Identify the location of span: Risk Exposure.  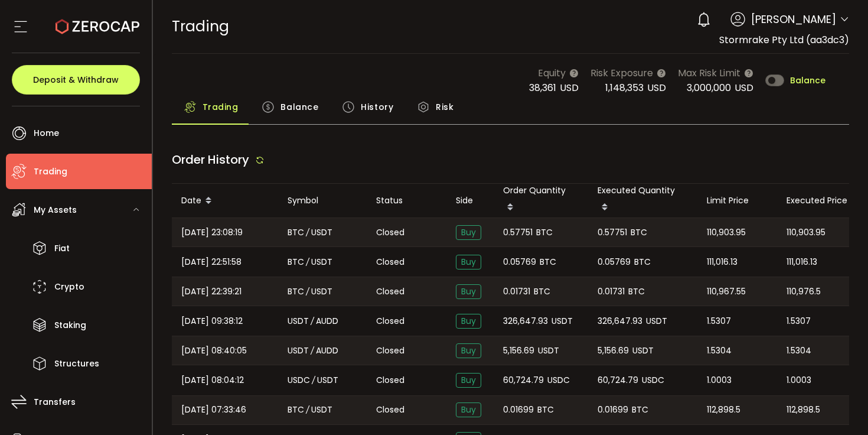
(622, 72).